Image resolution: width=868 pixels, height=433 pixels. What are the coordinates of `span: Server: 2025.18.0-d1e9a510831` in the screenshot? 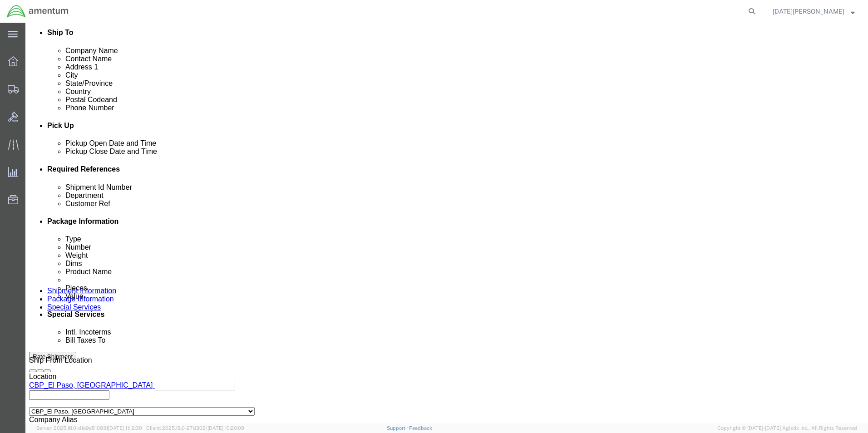 It's located at (89, 428).